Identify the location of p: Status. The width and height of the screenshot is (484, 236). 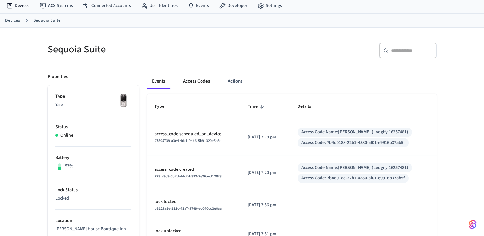
(93, 127).